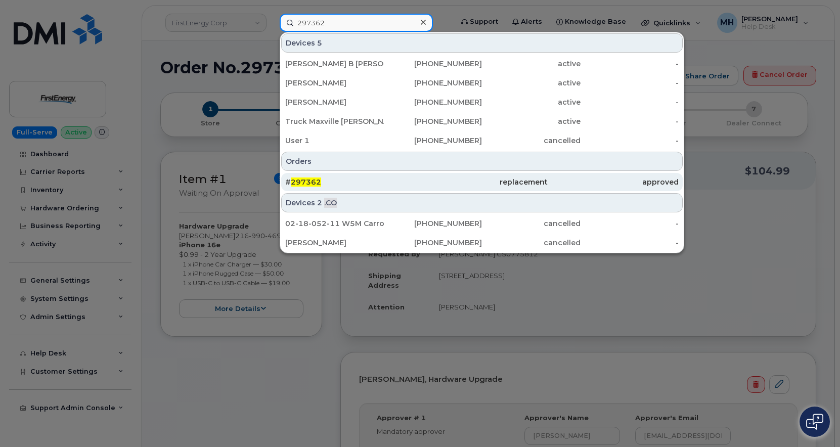 This screenshot has height=447, width=840. I want to click on span: .CO, so click(330, 203).